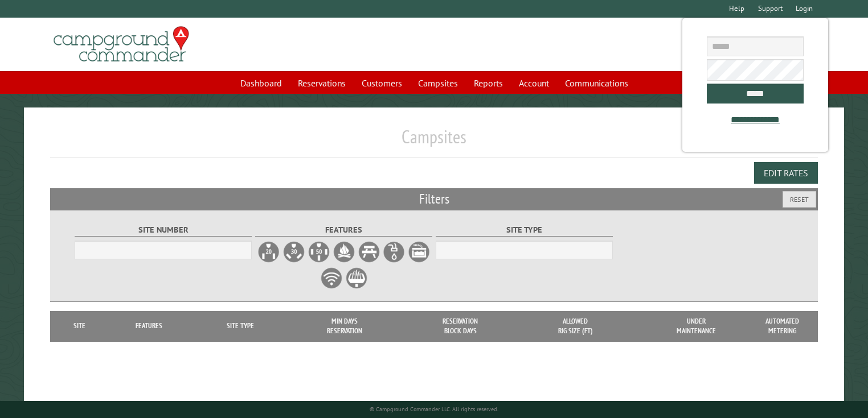 The width and height of the screenshot is (868, 418). I want to click on label: 30A Electrical Hookup, so click(294, 252).